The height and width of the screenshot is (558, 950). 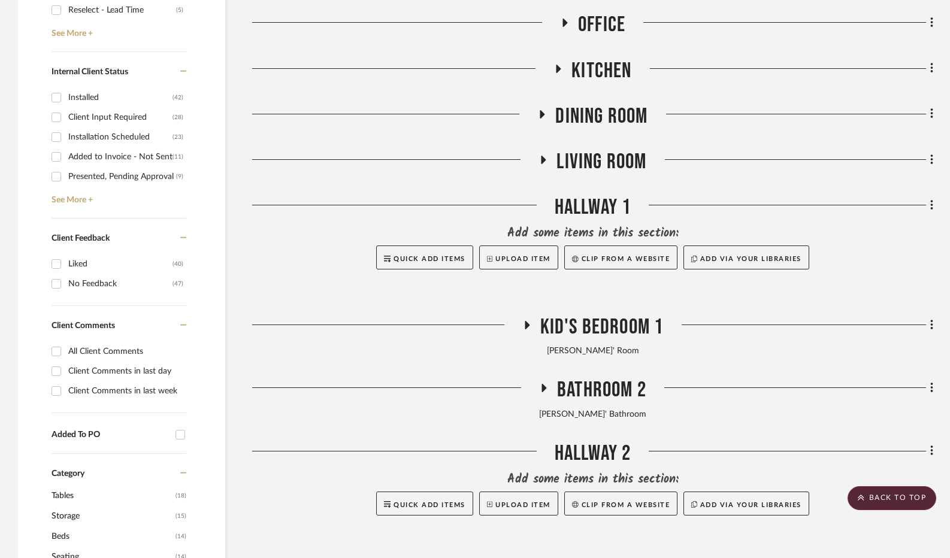 What do you see at coordinates (601, 390) in the screenshot?
I see `span: Bathroom 2` at bounding box center [601, 390].